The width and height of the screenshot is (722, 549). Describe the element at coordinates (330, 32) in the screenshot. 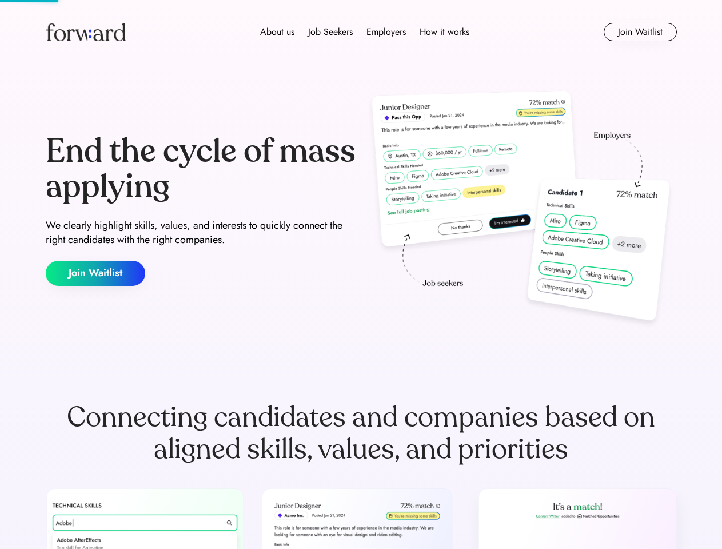

I see `div: Job Seekers` at that location.